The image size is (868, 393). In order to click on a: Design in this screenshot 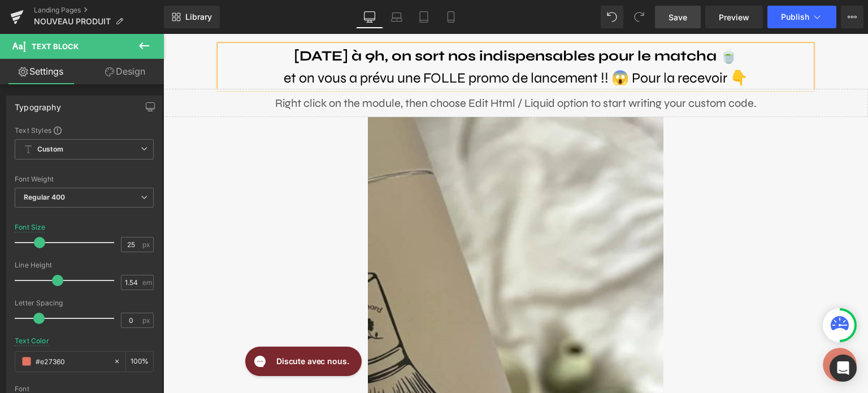, I will do `click(125, 71)`.